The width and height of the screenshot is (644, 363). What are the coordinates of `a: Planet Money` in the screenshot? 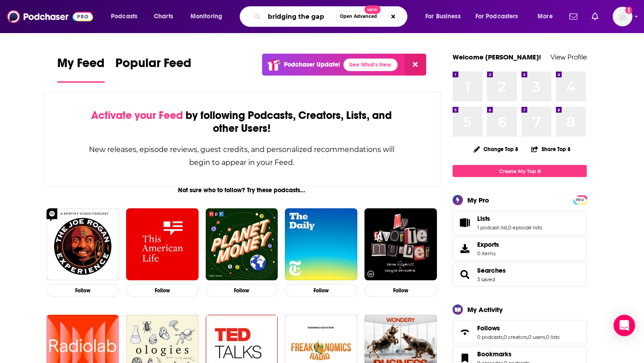 It's located at (242, 244).